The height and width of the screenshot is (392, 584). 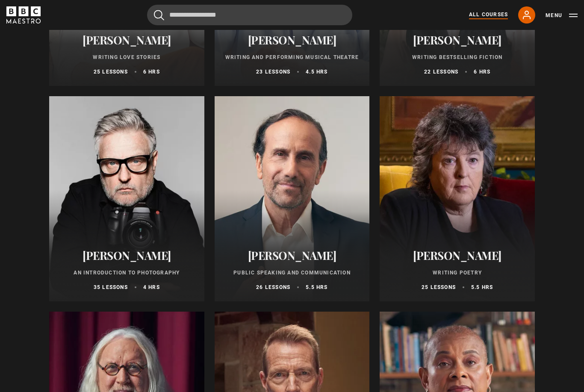 I want to click on p: 22 lessons, so click(x=441, y=73).